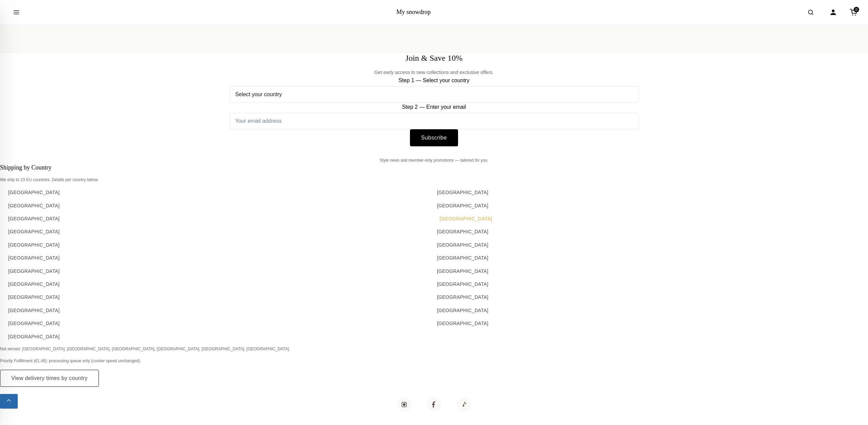 This screenshot has height=425, width=868. What do you see at coordinates (811, 12) in the screenshot?
I see `button: Open search` at bounding box center [811, 12].